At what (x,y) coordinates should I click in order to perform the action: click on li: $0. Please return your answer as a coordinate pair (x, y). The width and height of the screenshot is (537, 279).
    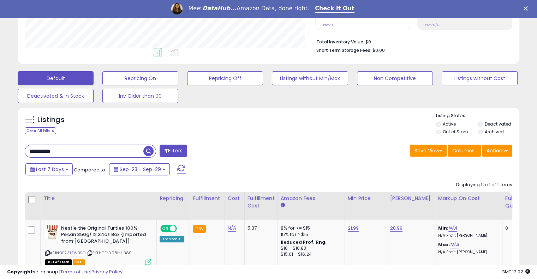
    Looking at the image, I should click on (412, 41).